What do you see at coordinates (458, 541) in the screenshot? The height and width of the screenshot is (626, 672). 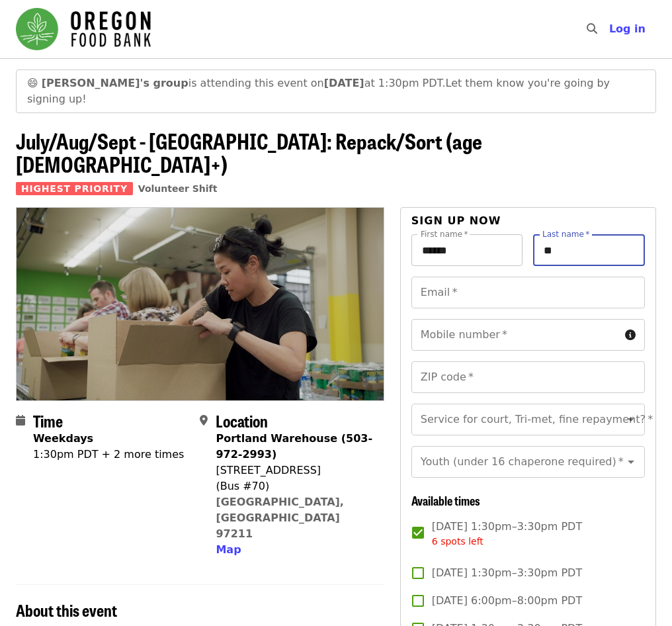 I see `span: 6 spots left` at bounding box center [458, 541].